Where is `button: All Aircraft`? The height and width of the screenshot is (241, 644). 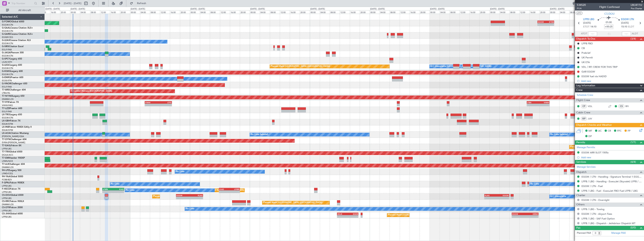
button: All Aircraft is located at coordinates (22, 10).